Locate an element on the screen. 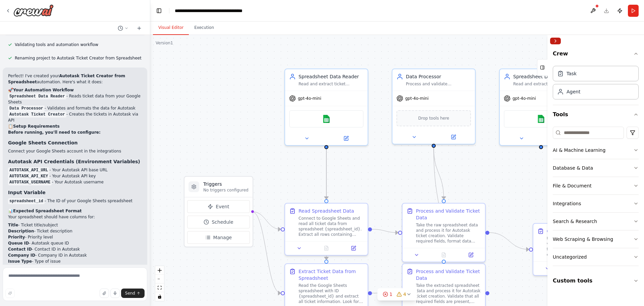 This screenshot has height=306, width=644. strong: Priority is located at coordinates (16, 237).